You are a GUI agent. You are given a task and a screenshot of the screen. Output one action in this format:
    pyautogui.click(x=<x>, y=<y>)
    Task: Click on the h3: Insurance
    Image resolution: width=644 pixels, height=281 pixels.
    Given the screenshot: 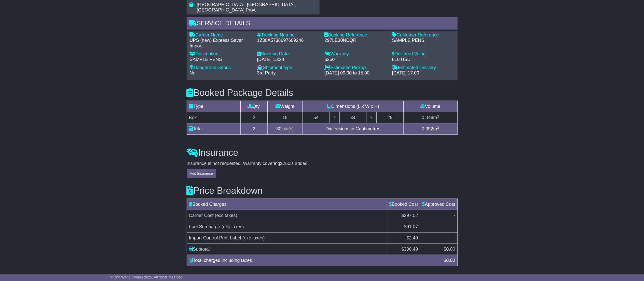 What is the action you would take?
    pyautogui.click(x=322, y=153)
    